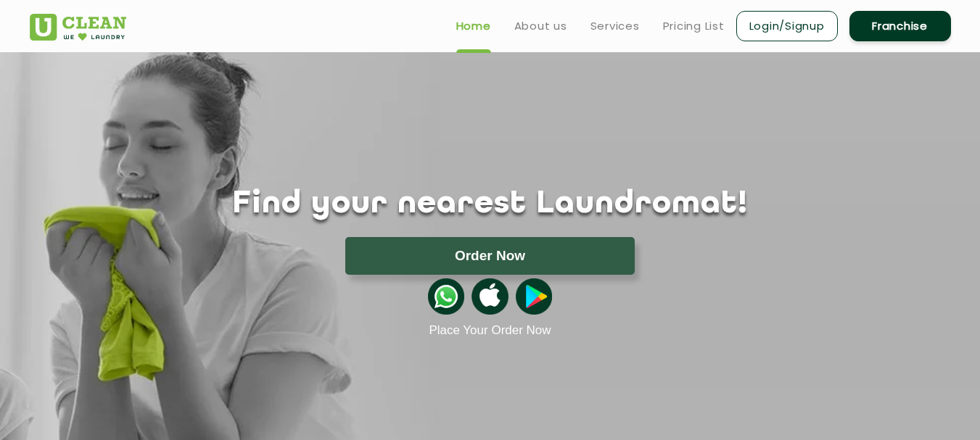 This screenshot has width=980, height=440. Describe the element at coordinates (900, 26) in the screenshot. I see `a: Franchise` at that location.